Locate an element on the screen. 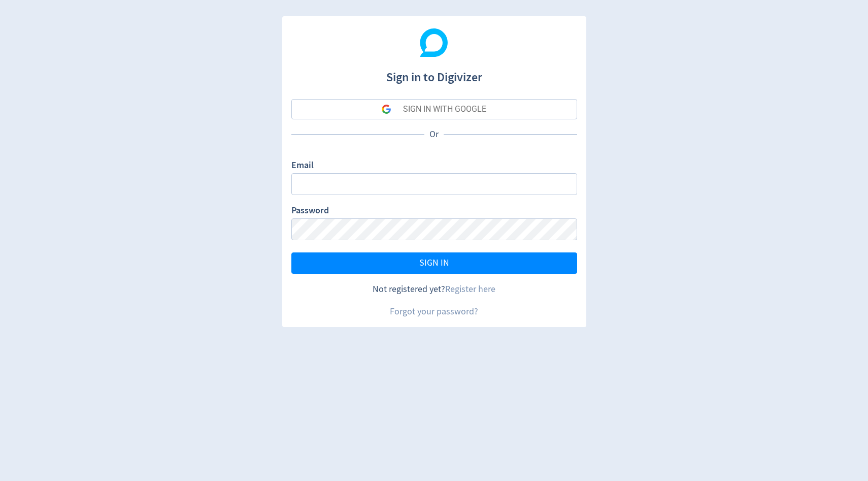  p: Or is located at coordinates (434, 134).